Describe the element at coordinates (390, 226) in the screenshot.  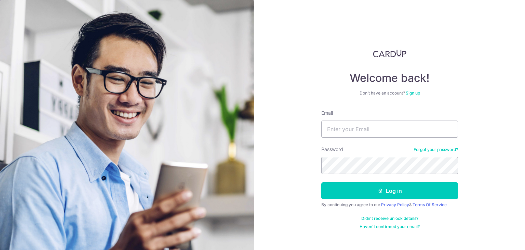
I see `a: Haven't confirmed your email?` at that location.